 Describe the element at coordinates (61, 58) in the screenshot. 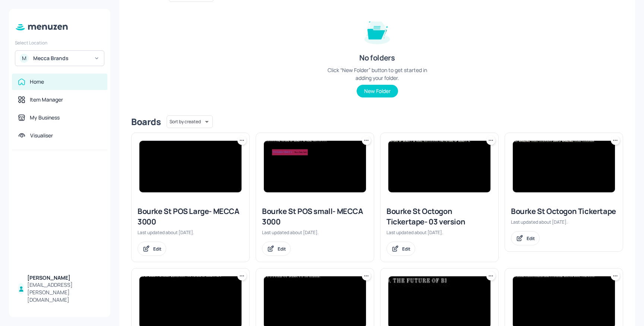

I see `div: Mecca Brands` at that location.